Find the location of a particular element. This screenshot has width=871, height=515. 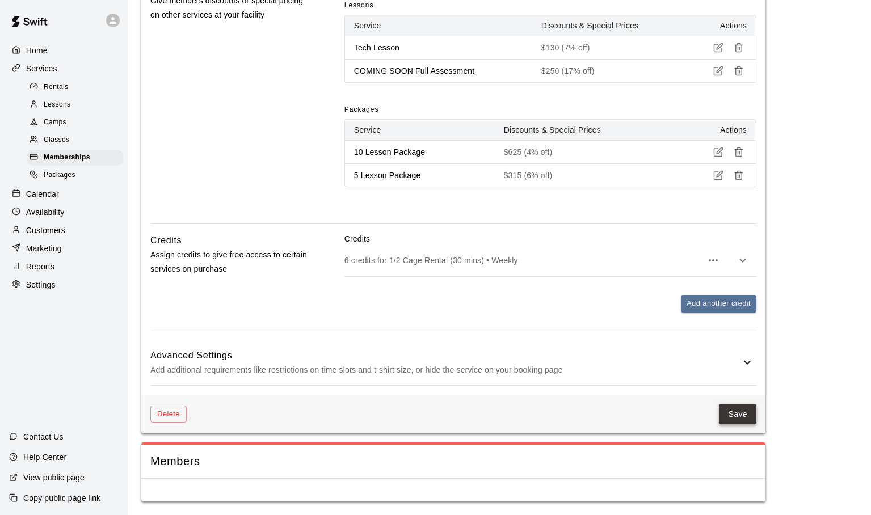

div: Marketing is located at coordinates (64, 248).